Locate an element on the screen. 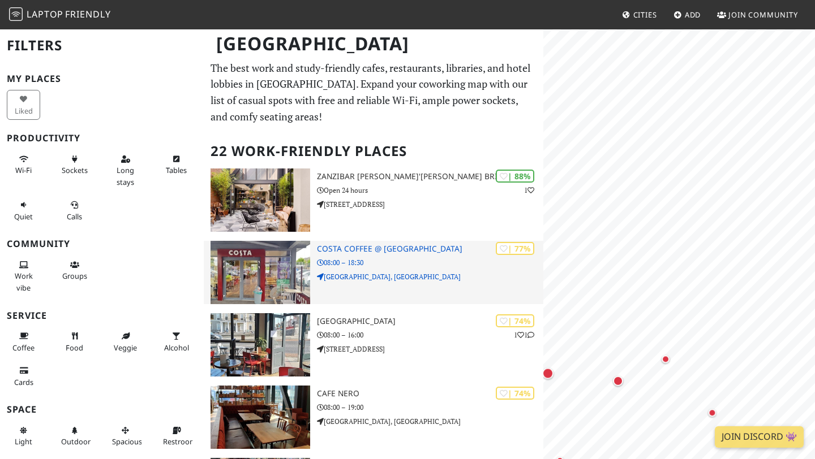 This screenshot has height=459, width=815. p: 08:00 – 16:00 is located at coordinates (430, 335).